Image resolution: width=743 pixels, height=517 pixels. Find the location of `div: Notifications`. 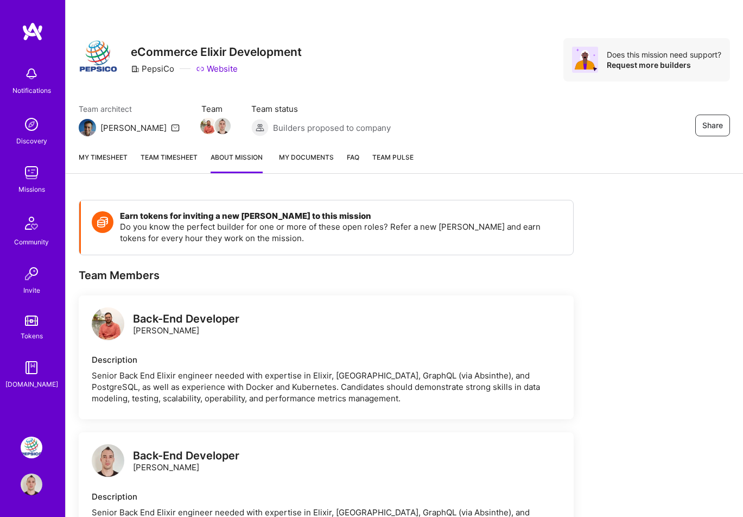

div: Notifications is located at coordinates (31, 90).